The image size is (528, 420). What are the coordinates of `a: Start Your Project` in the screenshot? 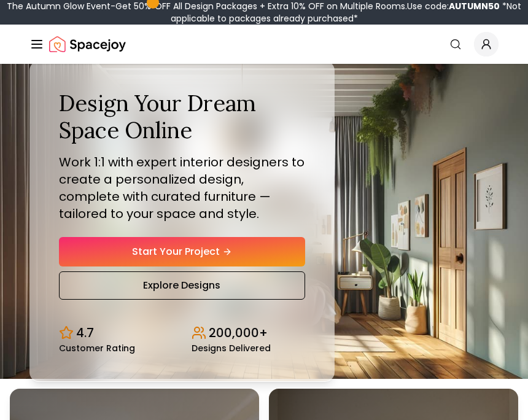 It's located at (181, 252).